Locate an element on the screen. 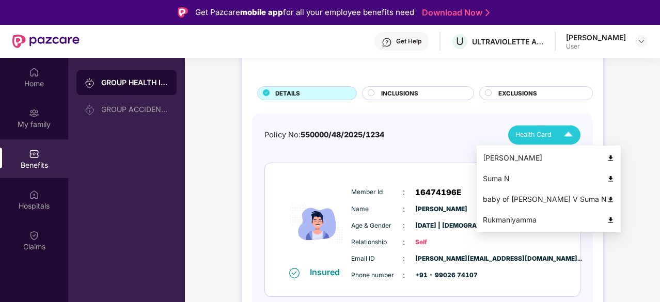 The width and height of the screenshot is (660, 302). img: svg+xml;base64,PHN2ZyB4bWxucz0iaHR0cDovL3d3dy53My5vcmcvMjAwMC9zdmciIHdpZHRoPSIxNiIgaGVpZ2h0PSIxNi... is located at coordinates (294, 273).